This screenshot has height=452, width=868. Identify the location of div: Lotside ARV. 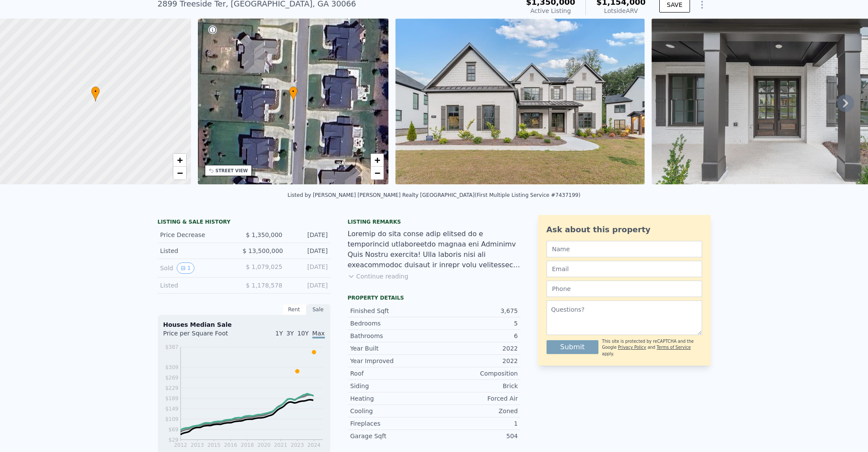
(621, 11).